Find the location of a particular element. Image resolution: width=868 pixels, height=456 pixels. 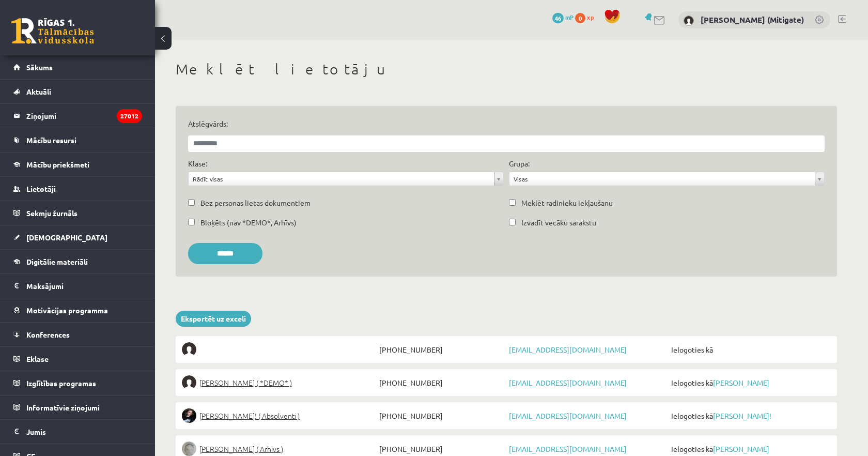

span: Informatīvie ziņojumi is located at coordinates (63, 407).